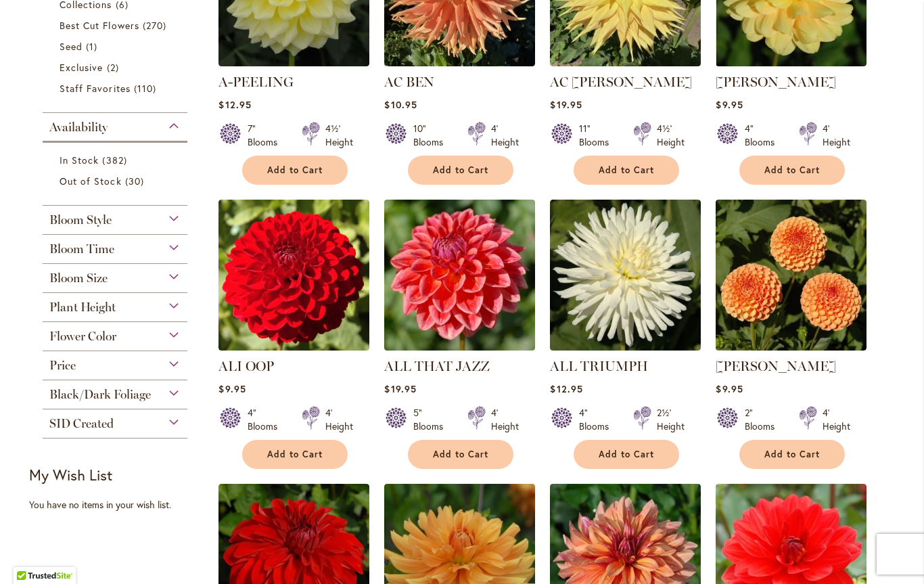  What do you see at coordinates (90, 181) in the screenshot?
I see `span: Out of Stock` at bounding box center [90, 181].